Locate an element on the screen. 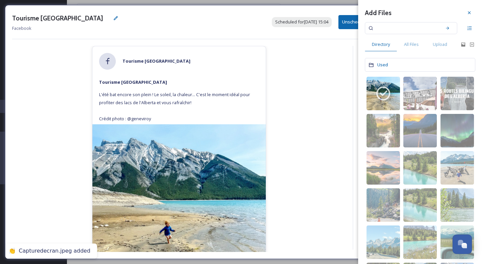 The height and width of the screenshot is (264, 482). img: 07d2ab52-1d53-438a-8255-44422ee004d7.jpg is located at coordinates (457, 168).